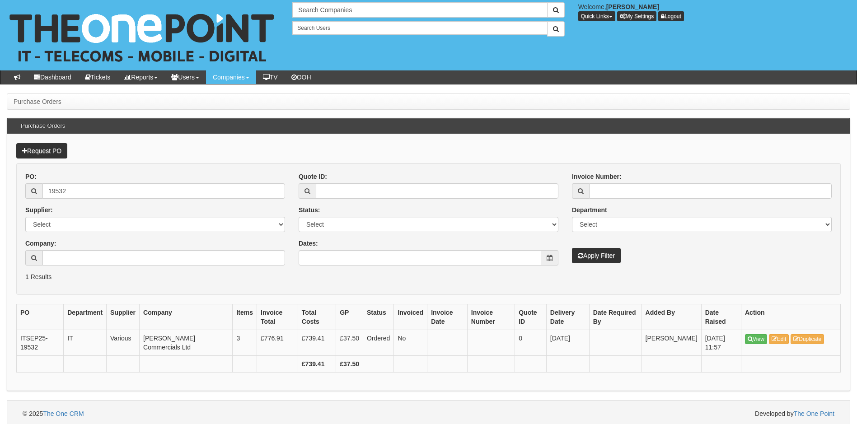  What do you see at coordinates (531, 317) in the screenshot?
I see `th: Quote ID` at bounding box center [531, 317].